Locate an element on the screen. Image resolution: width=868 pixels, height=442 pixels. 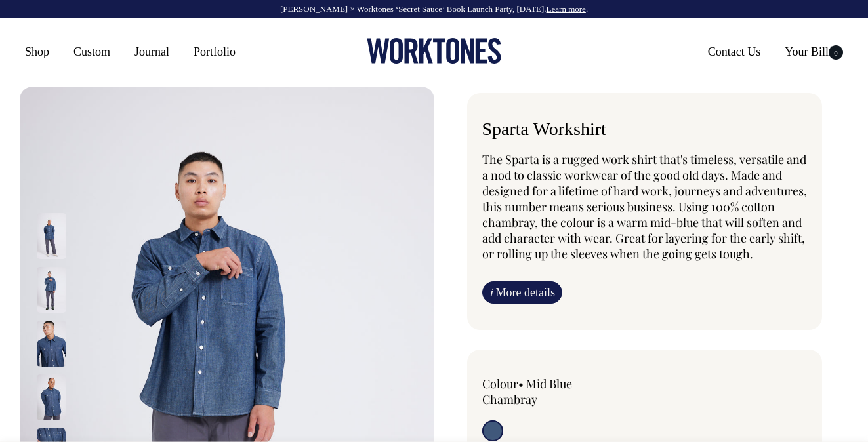
a: iMore details is located at coordinates (523, 292).